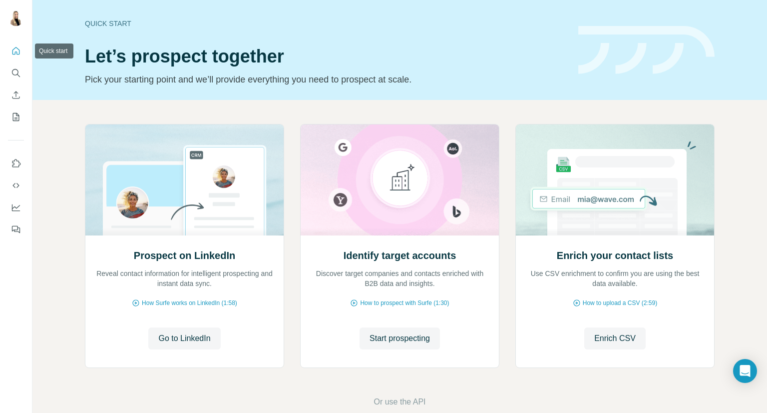 This screenshot has width=767, height=413. What do you see at coordinates (400, 338) in the screenshot?
I see `span: Start prospecting` at bounding box center [400, 338].